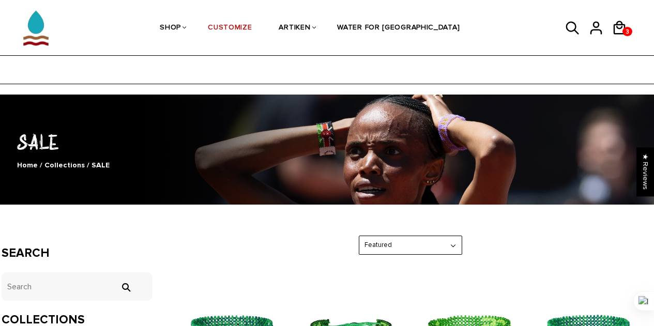 This screenshot has height=326, width=654. I want to click on a: Collections, so click(65, 165).